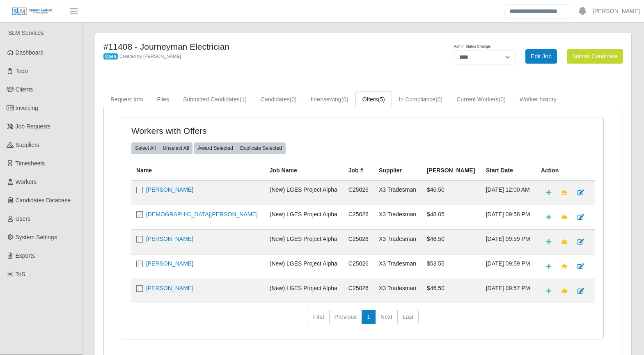 This screenshot has height=355, width=644. Describe the element at coordinates (145, 148) in the screenshot. I see `button: Select All` at that location.